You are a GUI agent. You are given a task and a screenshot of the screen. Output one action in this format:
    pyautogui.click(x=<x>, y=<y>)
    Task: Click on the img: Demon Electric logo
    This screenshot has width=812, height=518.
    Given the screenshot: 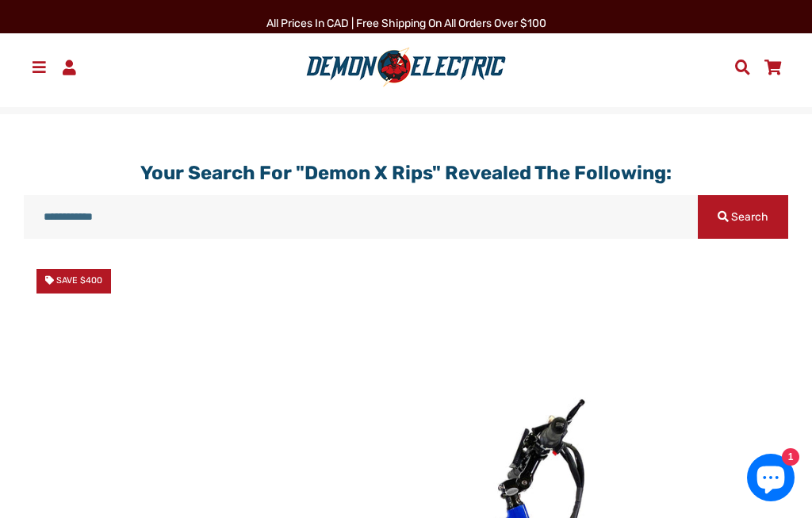 What is the action you would take?
    pyautogui.click(x=406, y=67)
    